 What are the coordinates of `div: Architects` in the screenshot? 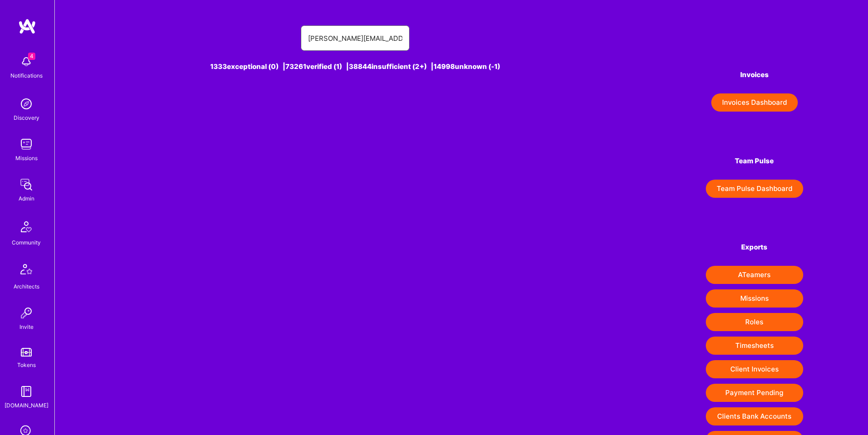 It's located at (26, 286).